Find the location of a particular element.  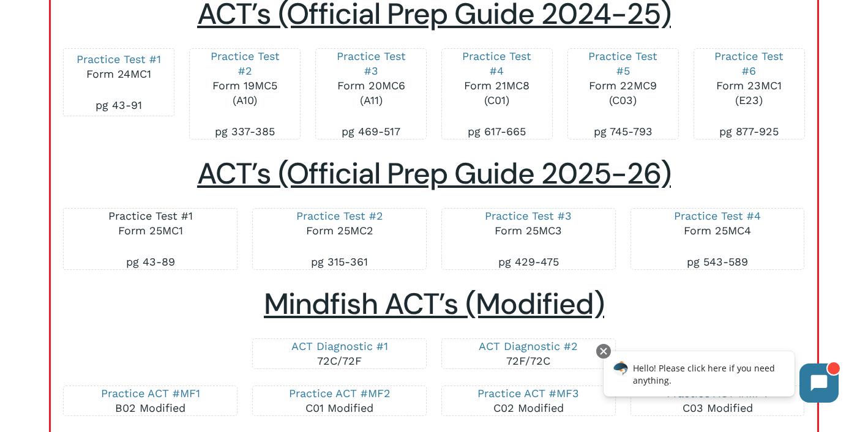

p: Form 25MC4 is located at coordinates (718, 231).